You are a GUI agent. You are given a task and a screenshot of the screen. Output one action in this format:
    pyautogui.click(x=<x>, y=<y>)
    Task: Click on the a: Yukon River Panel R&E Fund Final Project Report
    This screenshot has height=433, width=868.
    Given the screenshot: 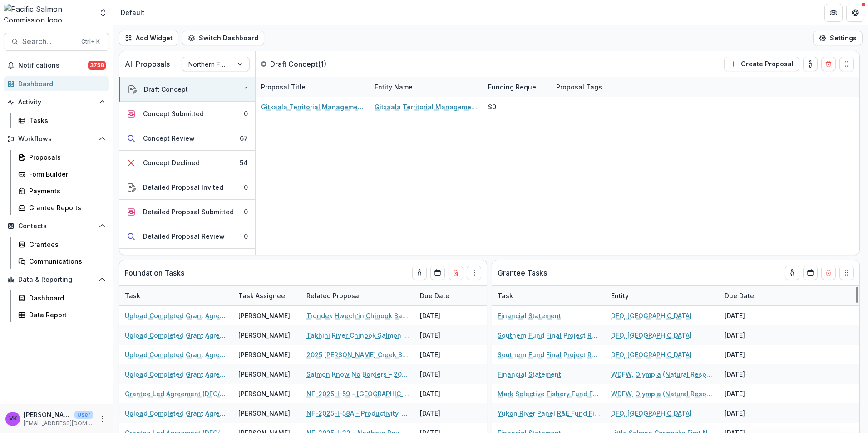 What is the action you would take?
    pyautogui.click(x=549, y=413)
    